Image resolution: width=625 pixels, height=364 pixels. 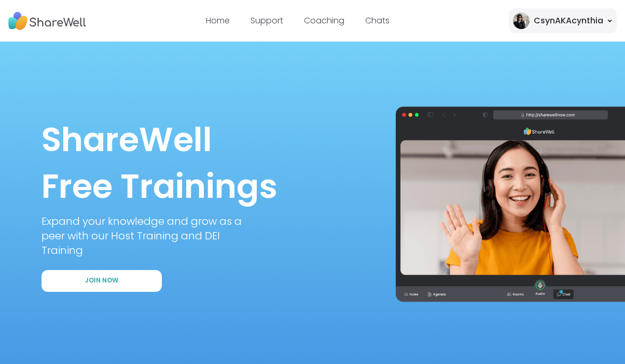 I want to click on a: Coaching, so click(x=324, y=20).